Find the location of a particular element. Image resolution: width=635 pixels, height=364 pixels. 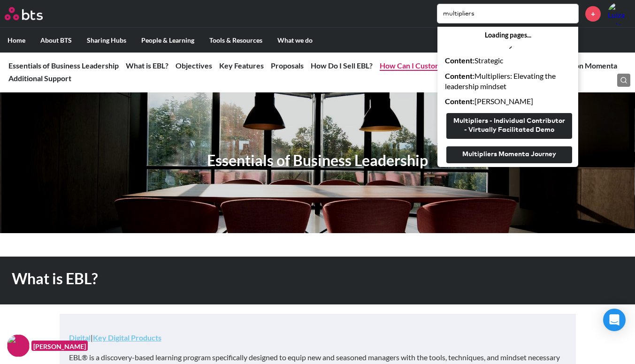

a: How Do I Sell EBL? is located at coordinates (342, 65).